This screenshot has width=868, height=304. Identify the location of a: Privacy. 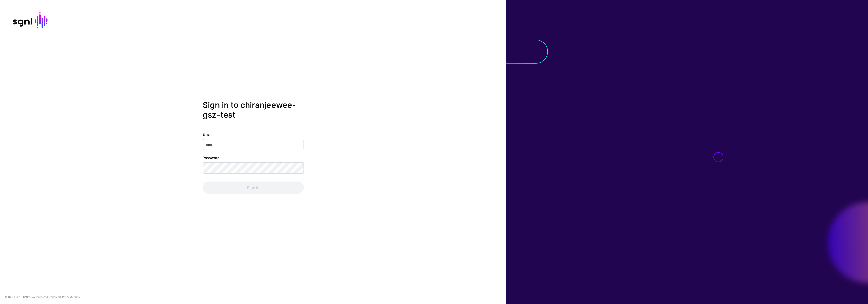
(67, 297).